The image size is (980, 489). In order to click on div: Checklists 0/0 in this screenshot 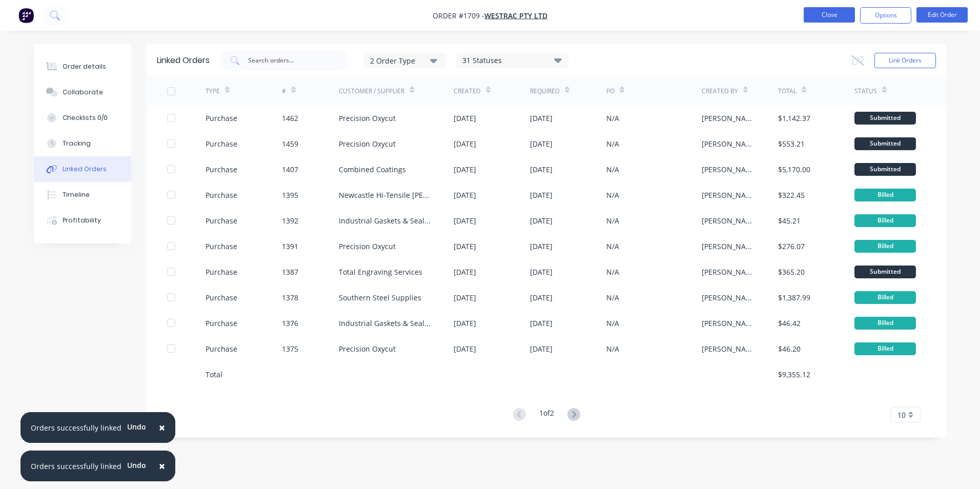, I will do `click(85, 118)`.